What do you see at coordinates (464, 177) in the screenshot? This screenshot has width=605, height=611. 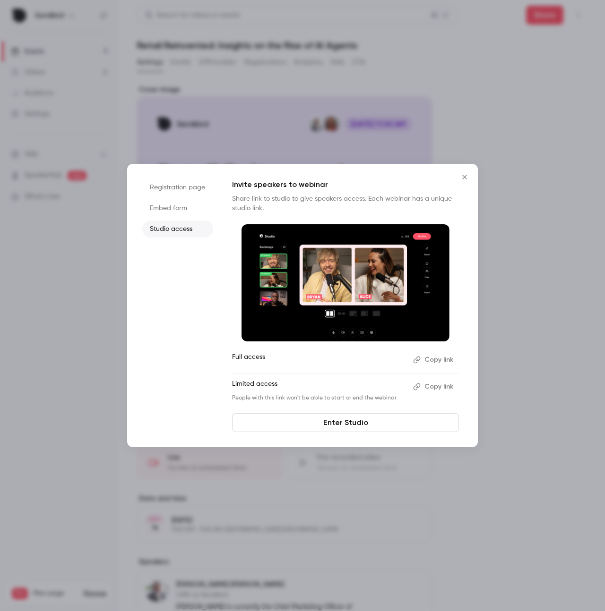 I see `button: Close` at bounding box center [464, 177].